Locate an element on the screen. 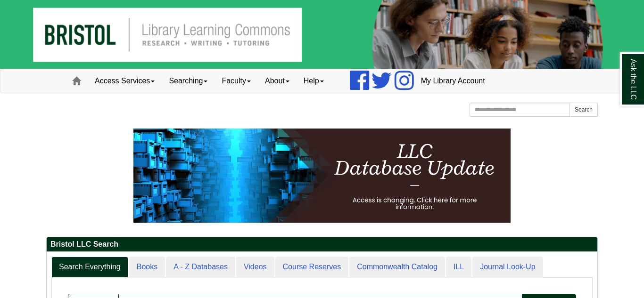  a: ILL is located at coordinates (459, 267).